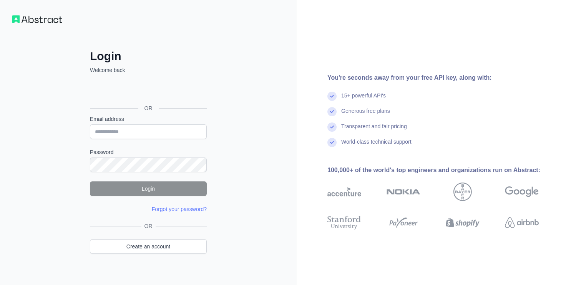 This screenshot has height=285, width=581. I want to click on div: You're seconds away from your free API key, along with:, so click(446, 78).